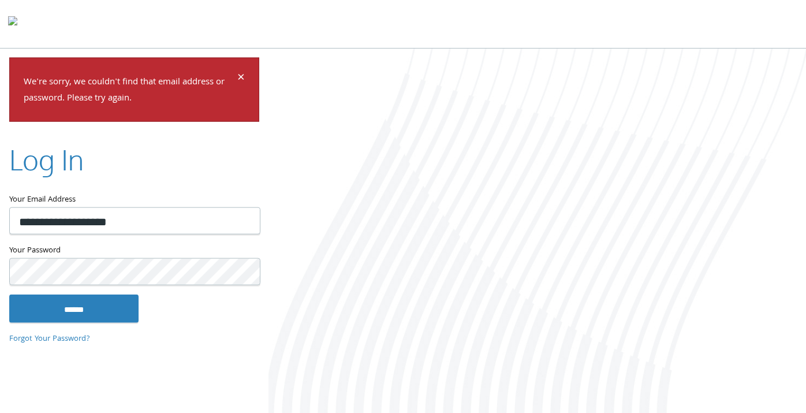  Describe the element at coordinates (46, 159) in the screenshot. I see `h2: Log In` at that location.